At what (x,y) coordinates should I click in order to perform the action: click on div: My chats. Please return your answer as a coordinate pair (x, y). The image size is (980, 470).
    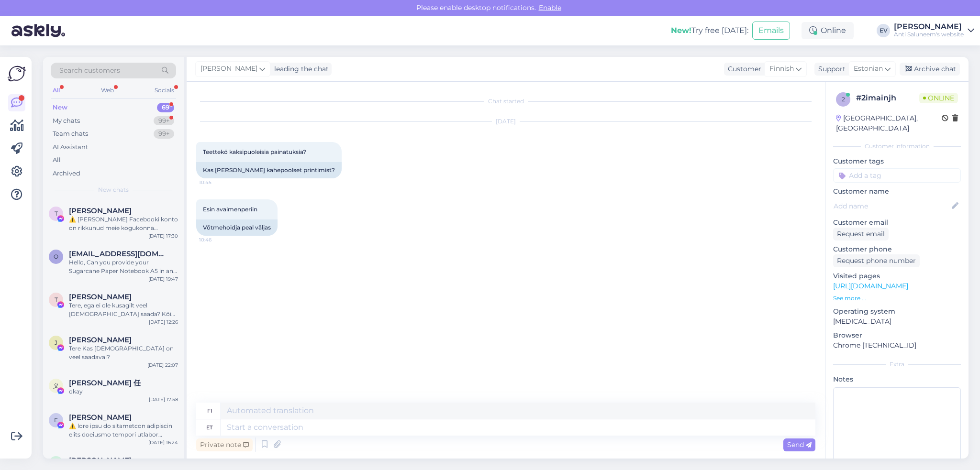
    Looking at the image, I should click on (66, 121).